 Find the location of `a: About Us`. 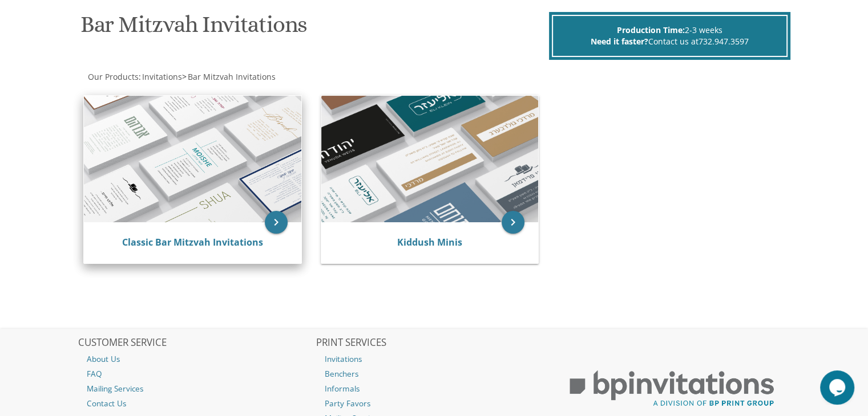

a: About Us is located at coordinates (197, 359).